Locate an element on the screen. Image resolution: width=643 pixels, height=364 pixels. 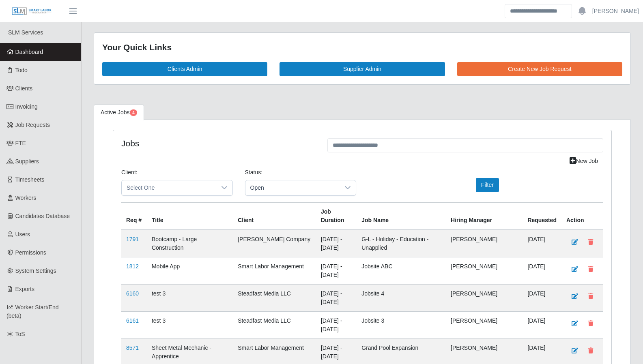
div: Your Quick Links is located at coordinates (362, 47).